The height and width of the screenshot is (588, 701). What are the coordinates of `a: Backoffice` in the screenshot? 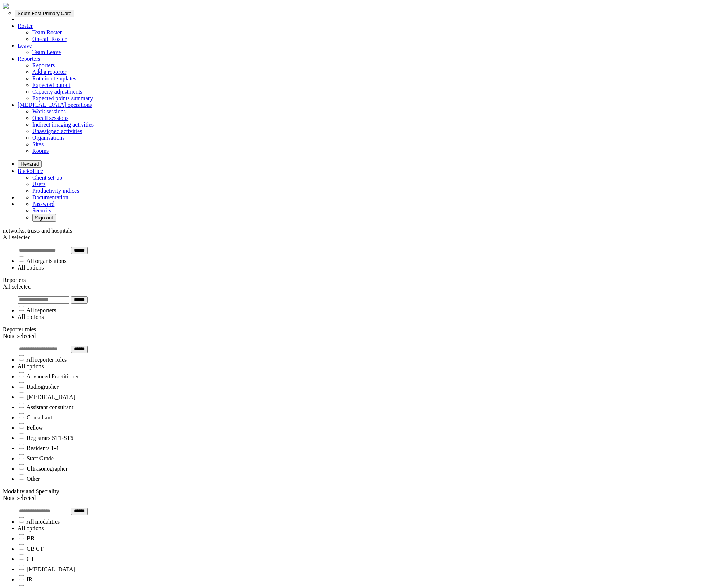 It's located at (31, 170).